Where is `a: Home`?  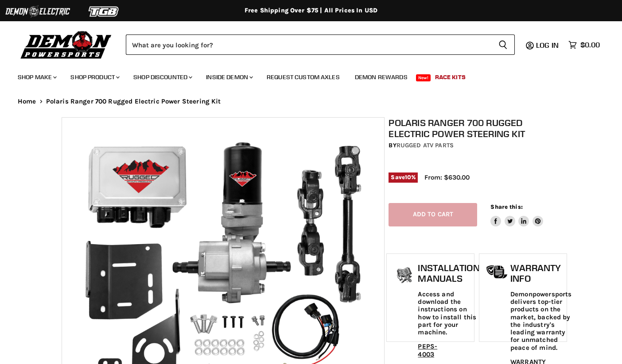 a: Home is located at coordinates (27, 101).